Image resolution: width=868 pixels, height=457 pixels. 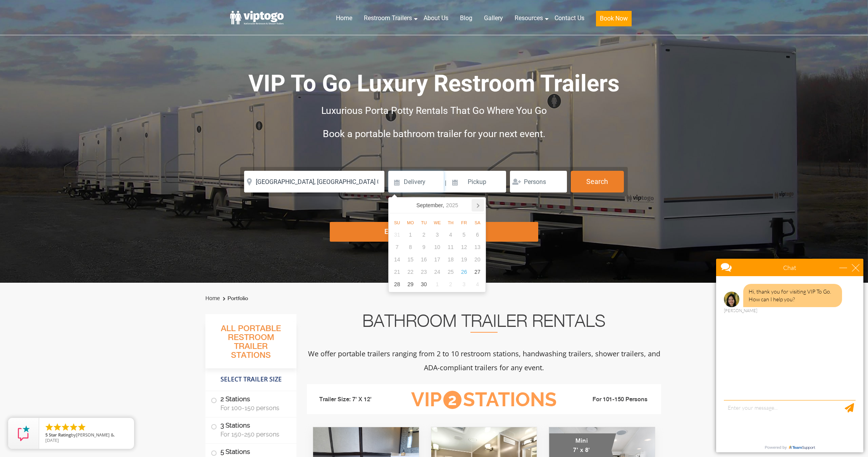 I want to click on div: September,, so click(x=438, y=205).